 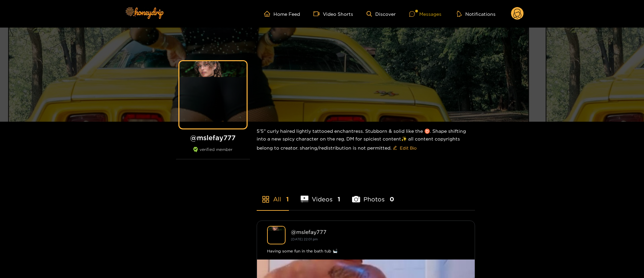 I want to click on a: Discover, so click(x=381, y=14).